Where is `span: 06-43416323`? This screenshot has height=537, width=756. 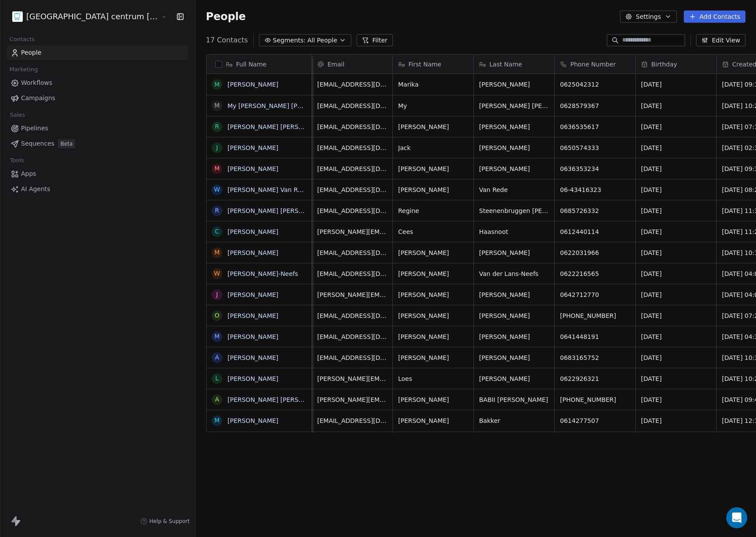
span: 06-43416323 is located at coordinates (595, 189).